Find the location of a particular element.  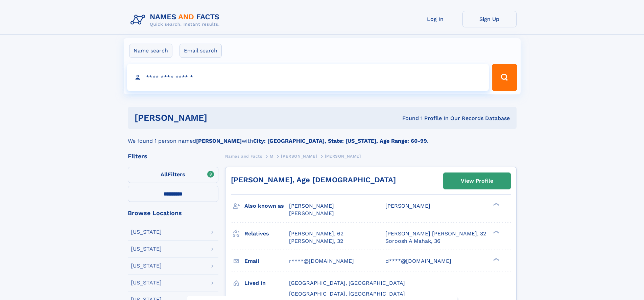

h3: Also known as is located at coordinates (267, 206).